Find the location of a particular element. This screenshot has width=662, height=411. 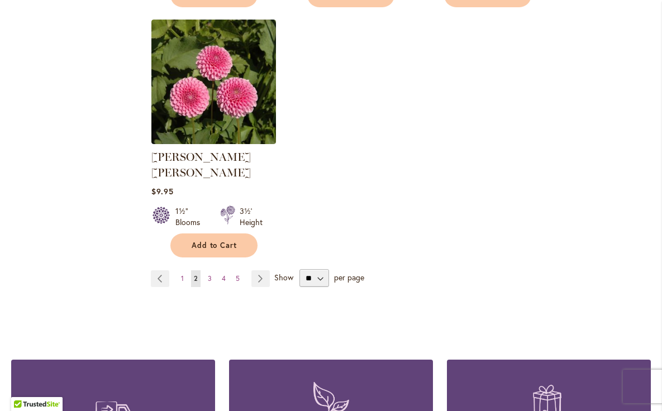

span: $9.95 is located at coordinates (163, 191).